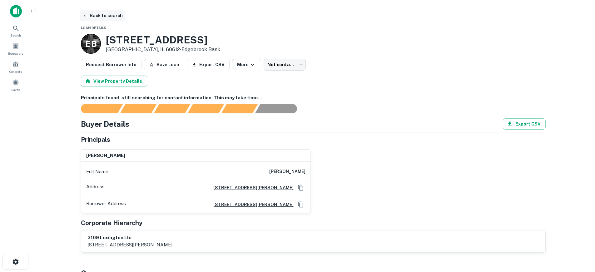 The width and height of the screenshot is (595, 272). What do you see at coordinates (97, 172) in the screenshot?
I see `p: Full Name` at bounding box center [97, 172].